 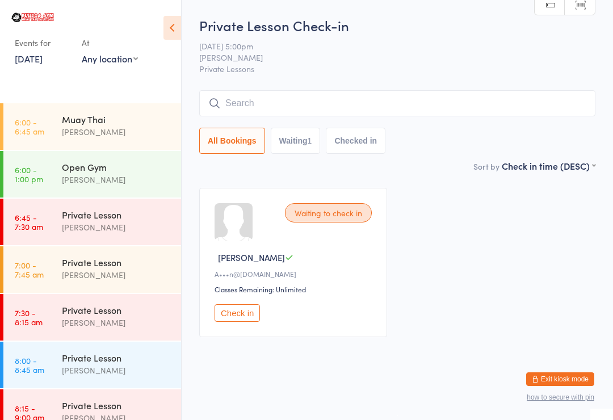 What do you see at coordinates (296, 141) in the screenshot?
I see `button: Waiting1` at bounding box center [296, 141].